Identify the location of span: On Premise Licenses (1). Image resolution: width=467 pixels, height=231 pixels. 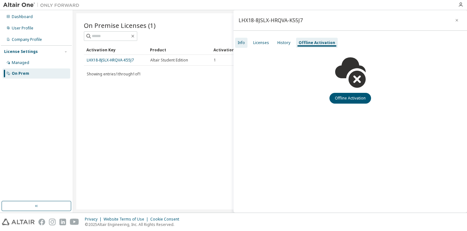
(120, 25).